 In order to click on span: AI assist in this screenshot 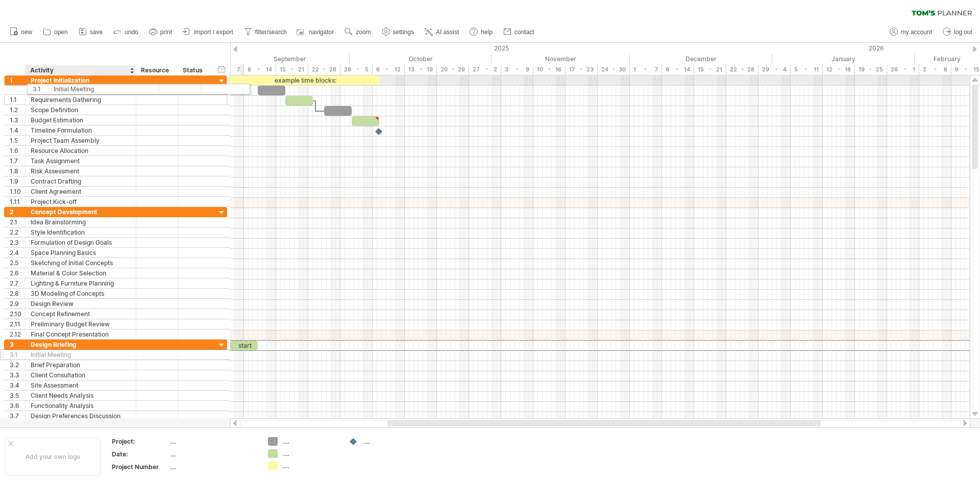, I will do `click(447, 32)`.